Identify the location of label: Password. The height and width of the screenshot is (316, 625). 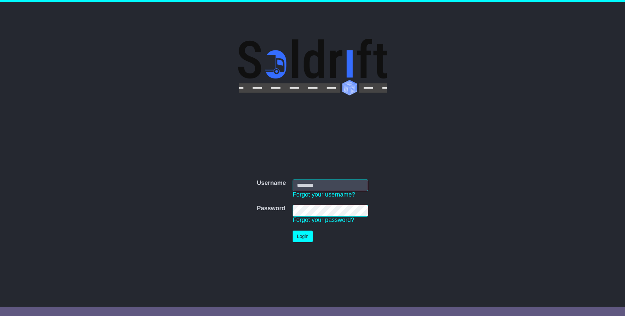
(271, 209).